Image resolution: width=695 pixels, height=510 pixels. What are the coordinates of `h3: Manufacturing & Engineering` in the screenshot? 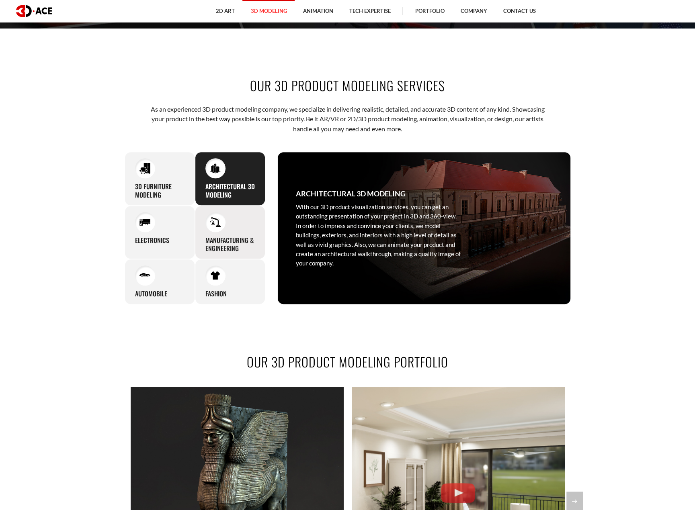 It's located at (230, 245).